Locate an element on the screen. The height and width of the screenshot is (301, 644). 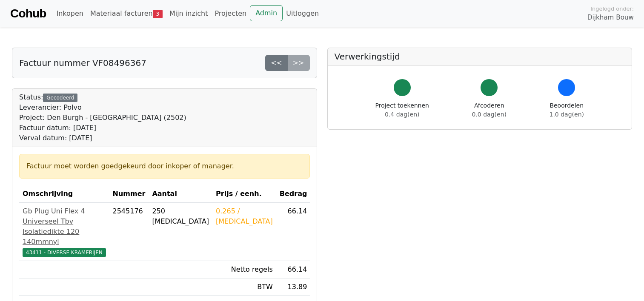
div: Afcoderen is located at coordinates (489, 110).